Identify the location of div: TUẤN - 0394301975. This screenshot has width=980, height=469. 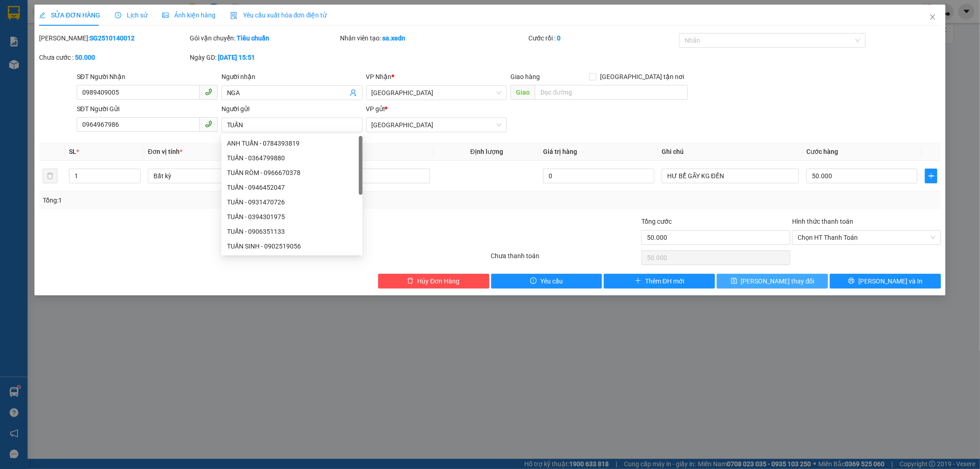
(291, 217).